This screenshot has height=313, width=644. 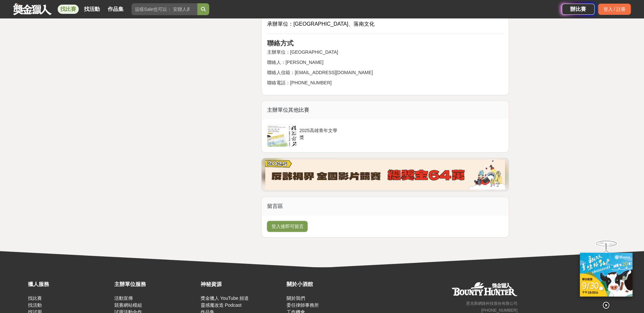 What do you see at coordinates (303, 305) in the screenshot?
I see `a: 委任律師事務所` at bounding box center [303, 305].